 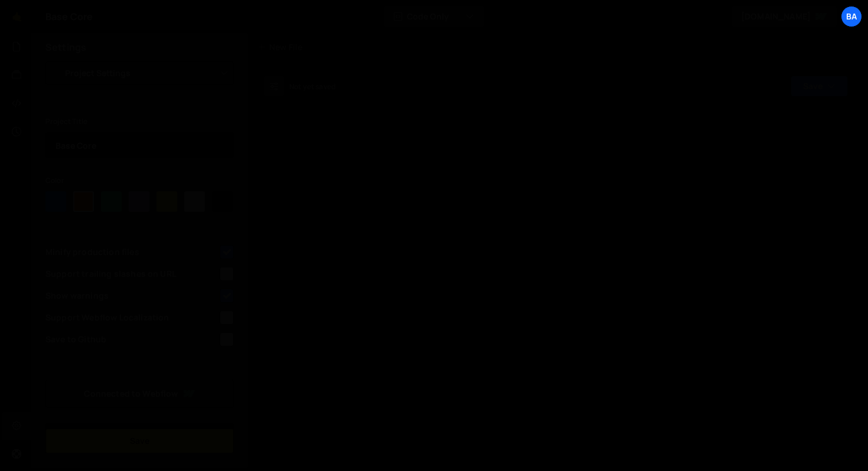 What do you see at coordinates (852, 16) in the screenshot?
I see `a: Ba` at bounding box center [852, 16].